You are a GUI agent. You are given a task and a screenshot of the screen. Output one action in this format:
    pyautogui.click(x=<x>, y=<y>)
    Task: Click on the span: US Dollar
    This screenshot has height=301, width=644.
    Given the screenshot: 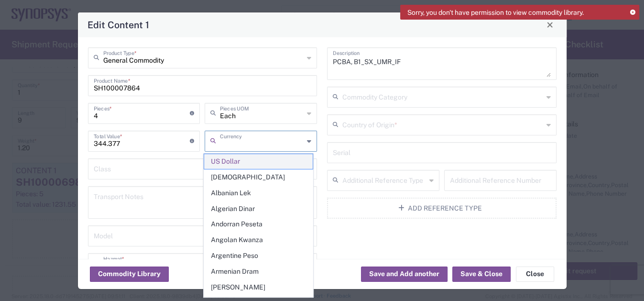 What is the action you would take?
    pyautogui.click(x=259, y=161)
    